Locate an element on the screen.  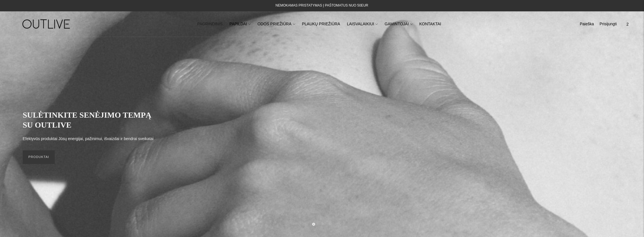
a: GAMINTOJAI is located at coordinates (399, 24).